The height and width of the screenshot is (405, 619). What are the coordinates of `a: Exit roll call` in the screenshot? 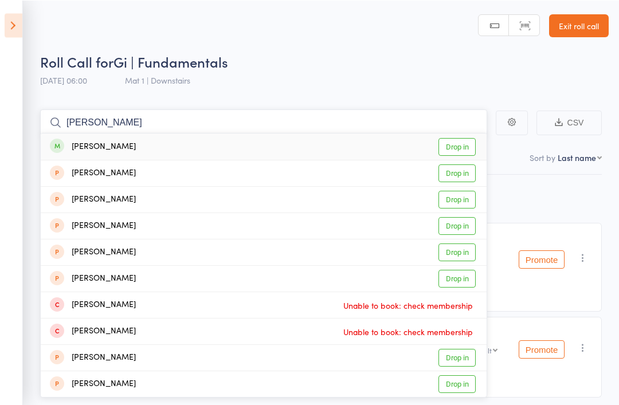 It's located at (579, 25).